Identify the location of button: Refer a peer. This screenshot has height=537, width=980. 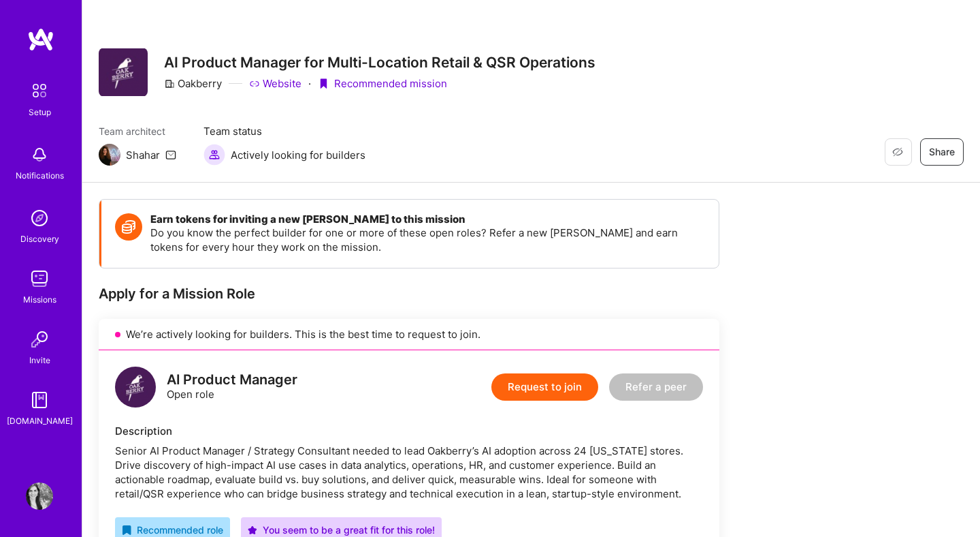
(656, 387).